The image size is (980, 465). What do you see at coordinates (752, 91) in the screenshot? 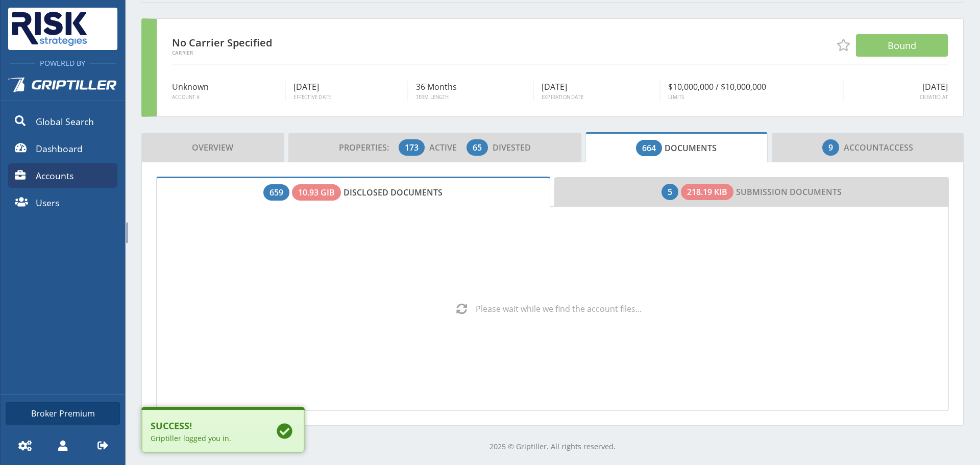
I see `div: $10,000,000 / $10,000,000` at bounding box center [752, 91].